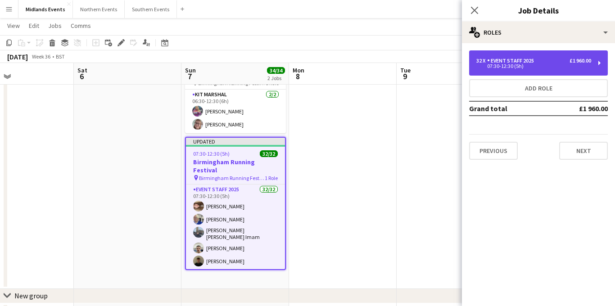 The image size is (615, 306). Describe the element at coordinates (211, 153) in the screenshot. I see `span: 07:30-12:30 (5h)` at that location.